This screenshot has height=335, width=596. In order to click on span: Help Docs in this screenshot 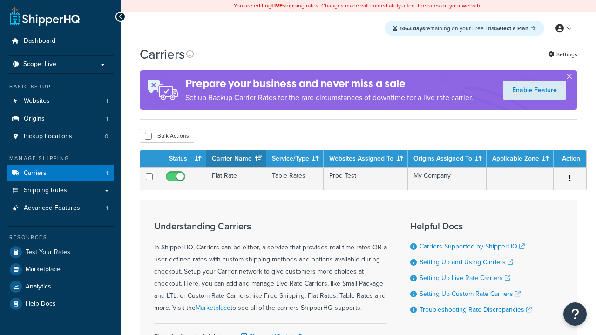, I will do `click(40, 304)`.